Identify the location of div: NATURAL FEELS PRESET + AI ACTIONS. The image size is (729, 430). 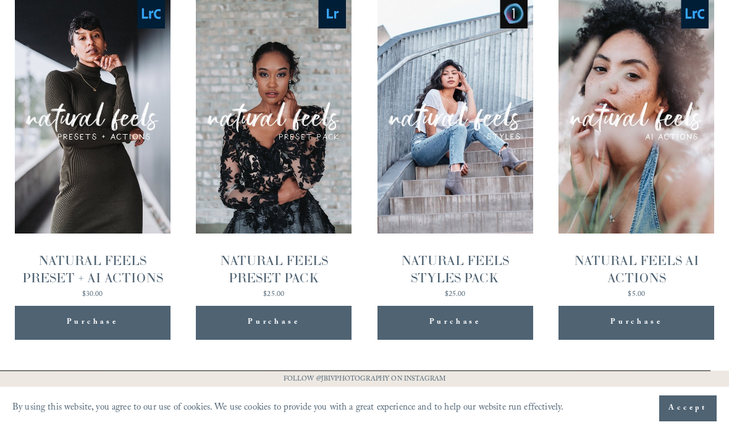
(93, 269).